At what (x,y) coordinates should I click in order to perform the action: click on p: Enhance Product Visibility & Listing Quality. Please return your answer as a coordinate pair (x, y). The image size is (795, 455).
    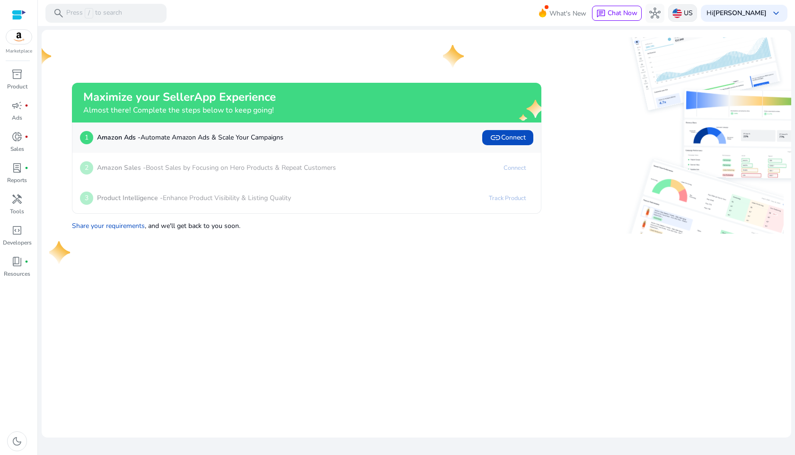
    Looking at the image, I should click on (194, 198).